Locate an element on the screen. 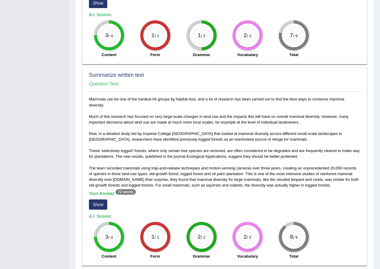 The image size is (380, 269). div: Mammals can be one of the hardest-hit groups by habitat loss, and a lot of research has been carr... is located at coordinates (224, 179).